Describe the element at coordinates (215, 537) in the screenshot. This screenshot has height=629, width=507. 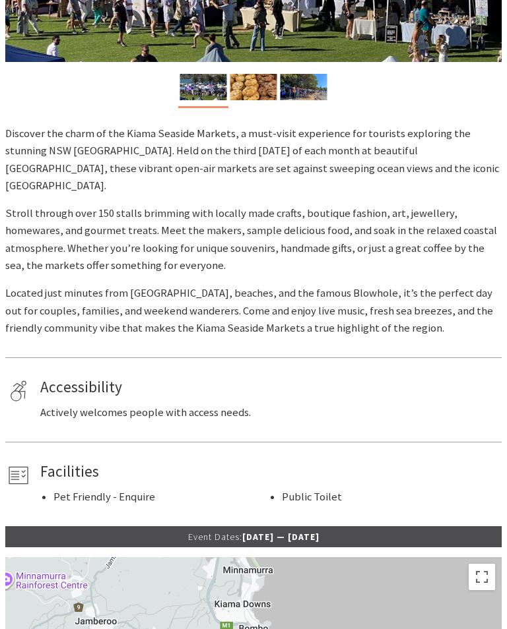
I see `span: Event Dates:` at that location.